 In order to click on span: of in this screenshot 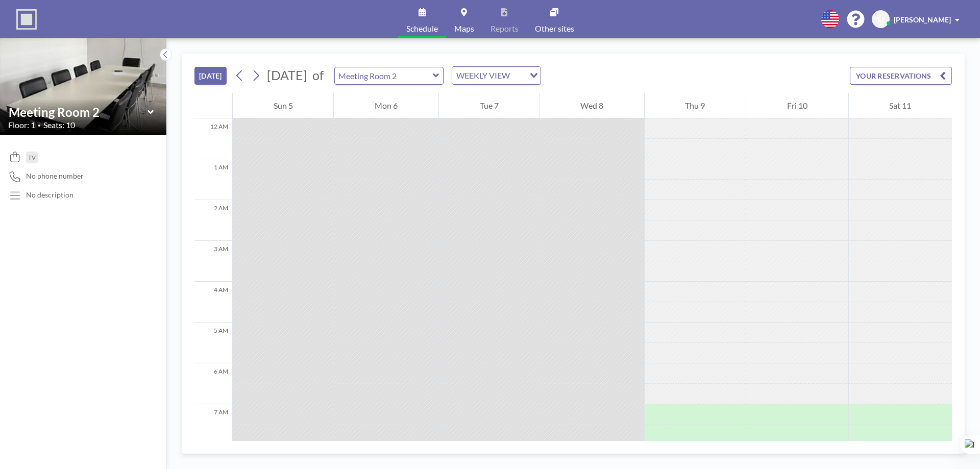, I will do `click(318, 75)`.